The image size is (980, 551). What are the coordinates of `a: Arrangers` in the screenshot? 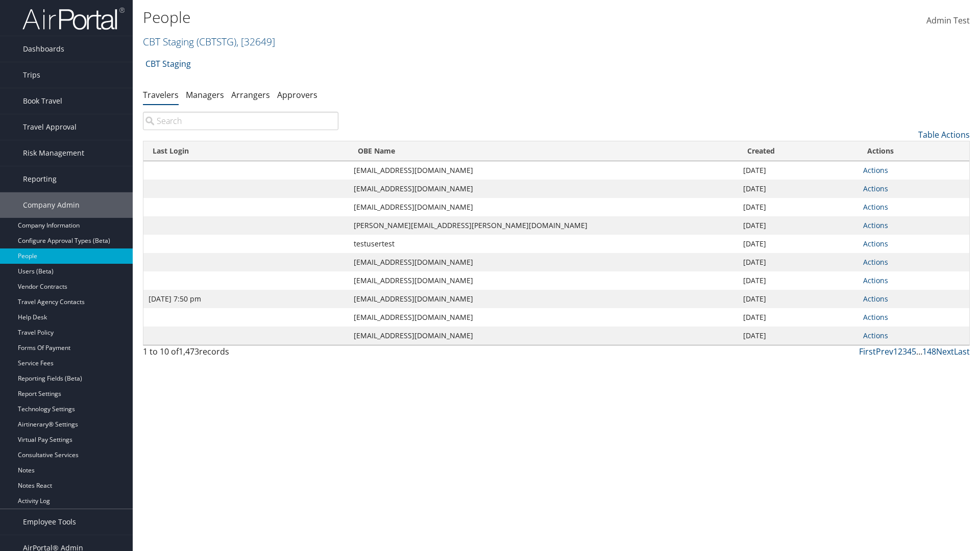 It's located at (251, 95).